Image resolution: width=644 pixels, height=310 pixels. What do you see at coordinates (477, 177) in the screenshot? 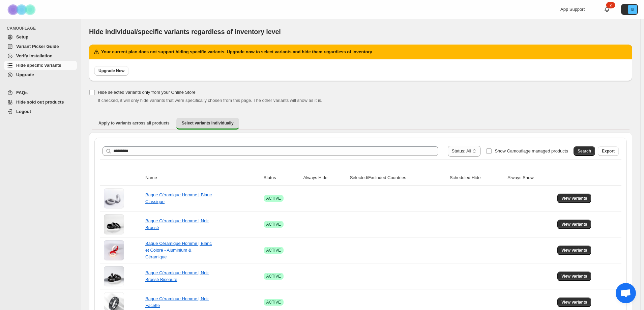
I see `th: Scheduled Hide` at bounding box center [477, 177].